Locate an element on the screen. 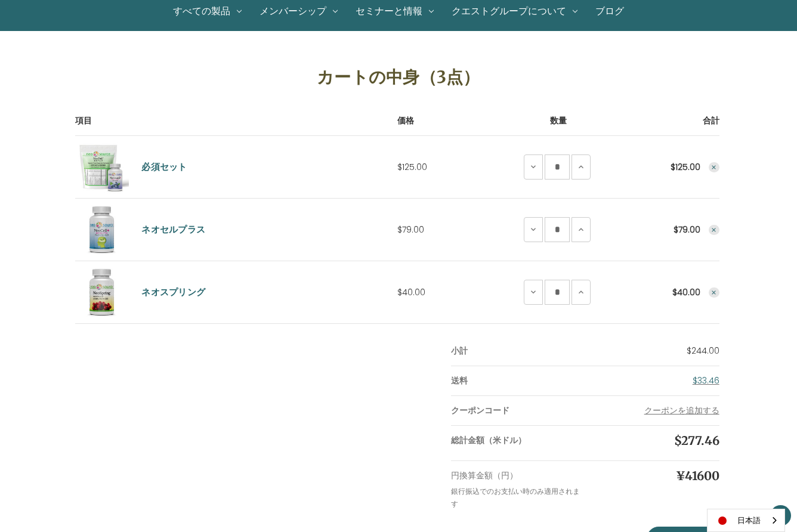 The width and height of the screenshot is (797, 532). a: $33.46 is located at coordinates (706, 380).